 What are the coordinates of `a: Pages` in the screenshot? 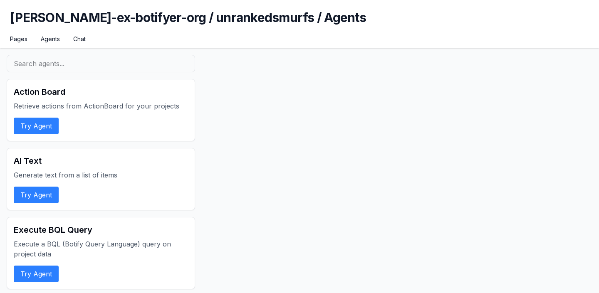 It's located at (19, 39).